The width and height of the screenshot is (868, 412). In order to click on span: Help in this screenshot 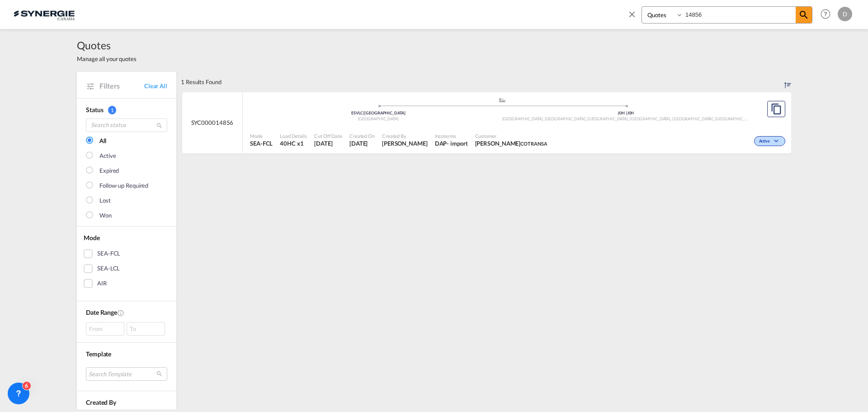, I will do `click(825, 14)`.